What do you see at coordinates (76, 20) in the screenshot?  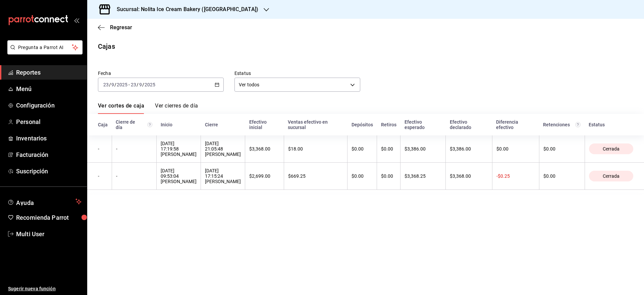 I see `button: open_drawer_menu` at bounding box center [76, 20].